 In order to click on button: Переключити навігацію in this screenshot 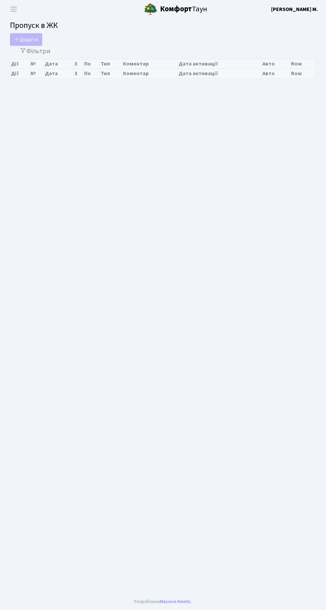, I will do `click(14, 9)`.